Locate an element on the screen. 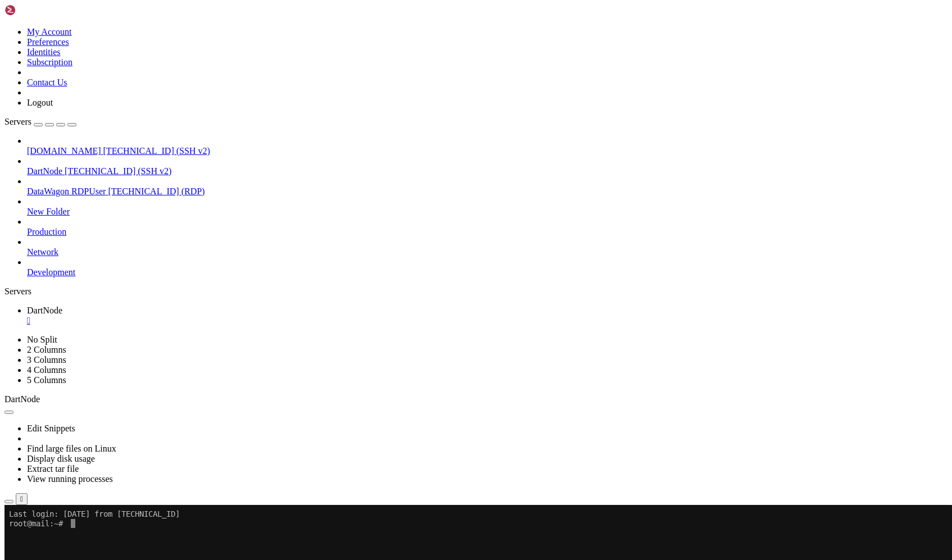  a: View running processes is located at coordinates (70, 479).